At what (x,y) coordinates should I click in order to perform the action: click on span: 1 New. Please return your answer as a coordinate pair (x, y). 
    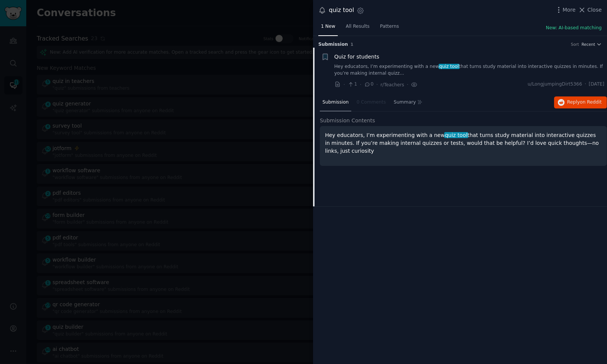
    Looking at the image, I should click on (328, 27).